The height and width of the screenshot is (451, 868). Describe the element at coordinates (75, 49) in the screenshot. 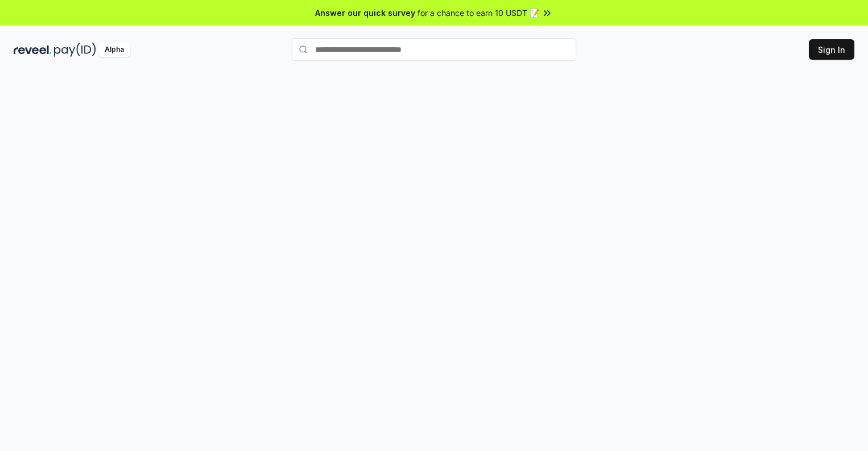

I see `img: pay_id` at that location.